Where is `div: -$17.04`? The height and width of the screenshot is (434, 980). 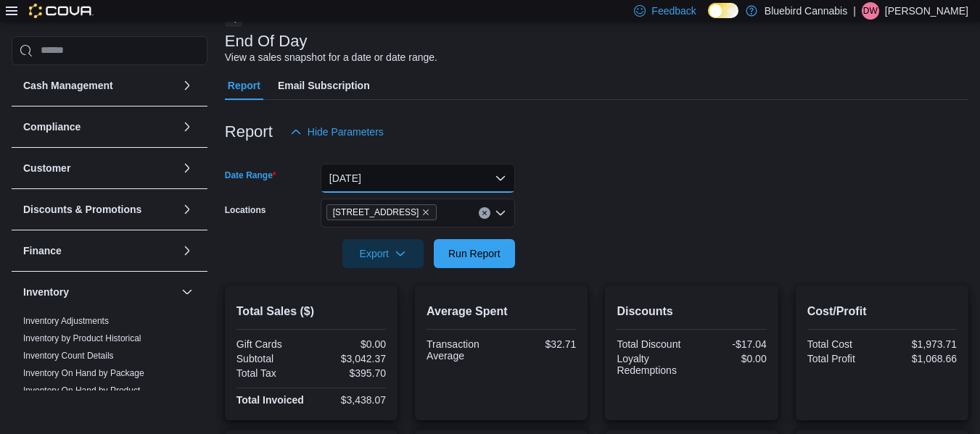
div: -$17.04 is located at coordinates (730, 344).